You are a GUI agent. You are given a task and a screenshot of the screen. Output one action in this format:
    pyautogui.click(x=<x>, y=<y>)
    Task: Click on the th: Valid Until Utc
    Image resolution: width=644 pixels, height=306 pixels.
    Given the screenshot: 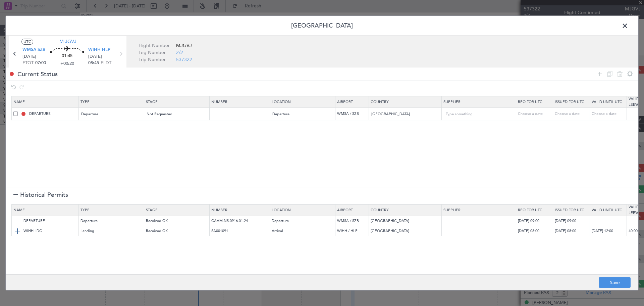 What is the action you would take?
    pyautogui.click(x=608, y=210)
    